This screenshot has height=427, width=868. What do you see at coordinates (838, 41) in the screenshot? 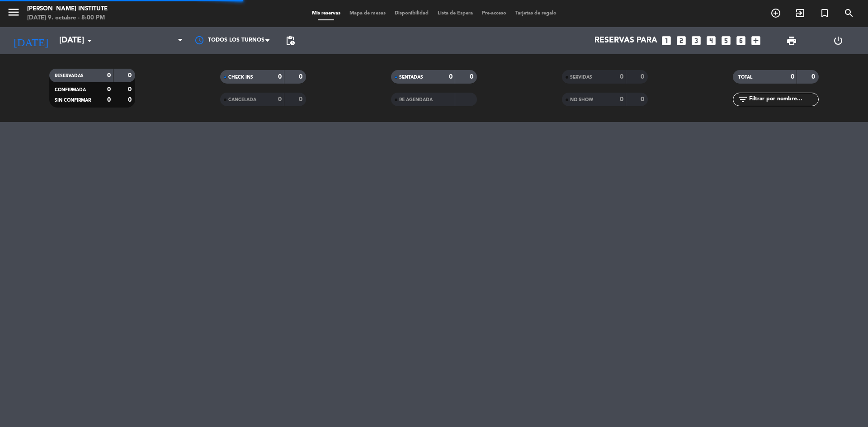
I see `i: power_settings_new` at bounding box center [838, 41].